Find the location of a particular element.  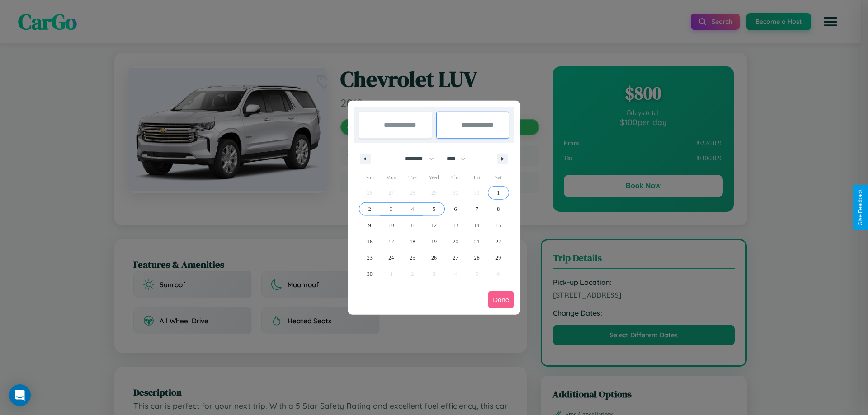

div: Give Feedback is located at coordinates (861, 207).